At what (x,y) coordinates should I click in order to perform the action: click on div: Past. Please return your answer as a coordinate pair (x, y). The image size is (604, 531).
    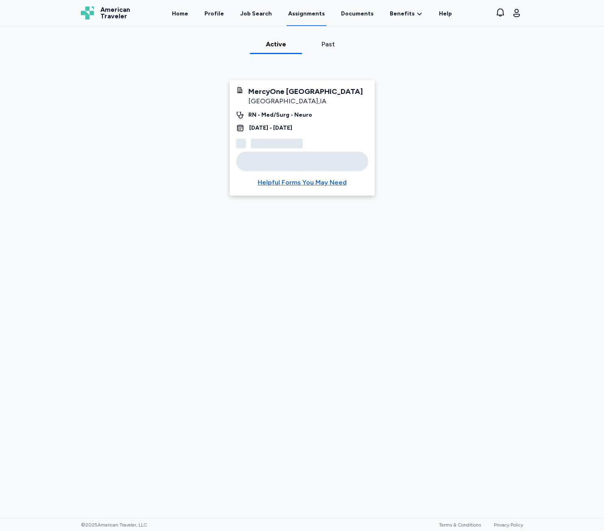
    Looking at the image, I should click on (328, 44).